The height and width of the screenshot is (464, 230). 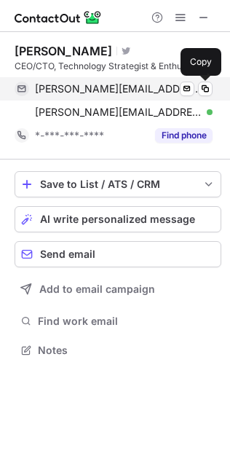 What do you see at coordinates (118, 219) in the screenshot?
I see `button: AI write personalized message` at bounding box center [118, 219].